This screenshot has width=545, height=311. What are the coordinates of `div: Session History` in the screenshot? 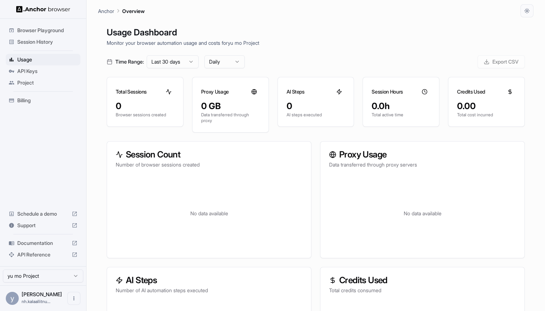 It's located at (43, 42).